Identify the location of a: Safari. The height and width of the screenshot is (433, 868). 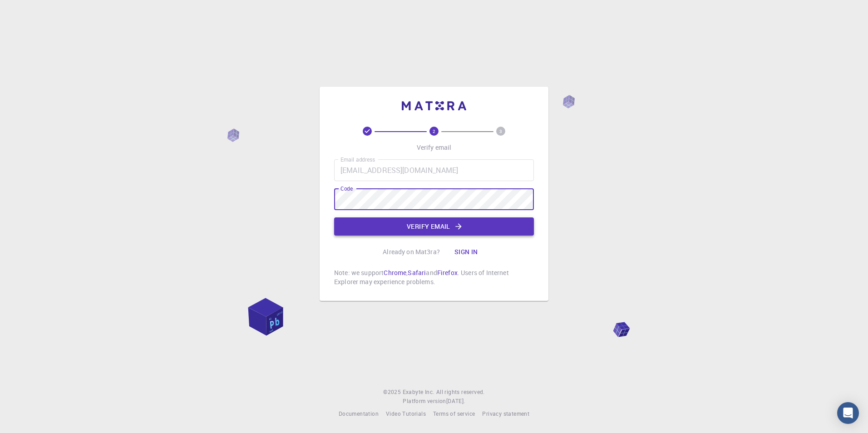
(416, 272).